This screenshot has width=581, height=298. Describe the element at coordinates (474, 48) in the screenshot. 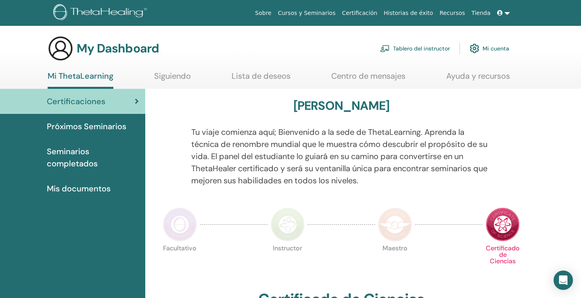

I see `img: cog.svg` at that location.